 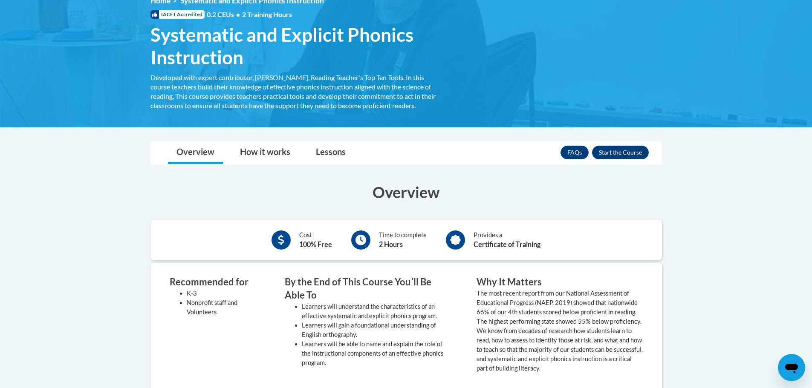 What do you see at coordinates (195, 153) in the screenshot?
I see `a: Overview` at bounding box center [195, 153].